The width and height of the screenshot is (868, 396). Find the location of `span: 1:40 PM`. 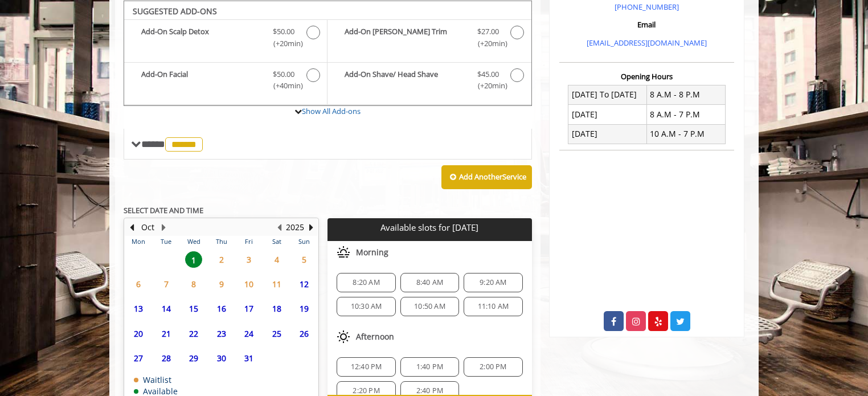

span: 1:40 PM is located at coordinates (429, 367).